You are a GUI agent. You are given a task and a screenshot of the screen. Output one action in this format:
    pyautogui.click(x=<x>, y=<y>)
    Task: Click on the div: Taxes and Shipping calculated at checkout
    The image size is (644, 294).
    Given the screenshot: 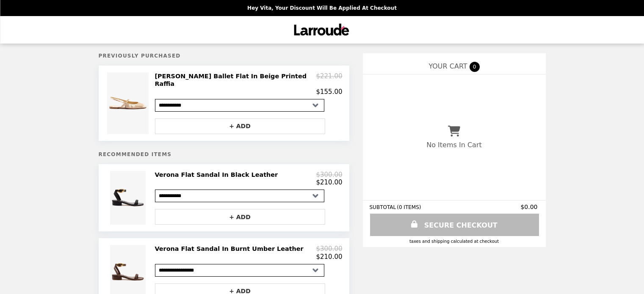 What is the action you would take?
    pyautogui.click(x=455, y=241)
    